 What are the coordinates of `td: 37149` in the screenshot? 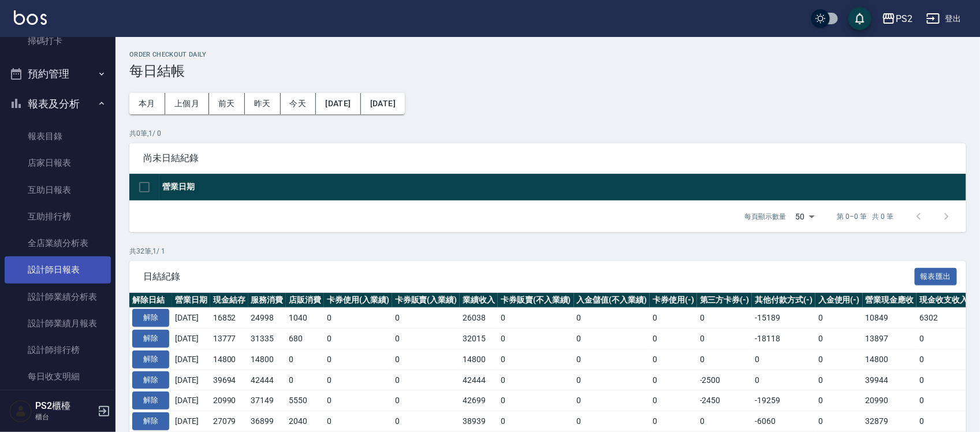 It's located at (267, 400).